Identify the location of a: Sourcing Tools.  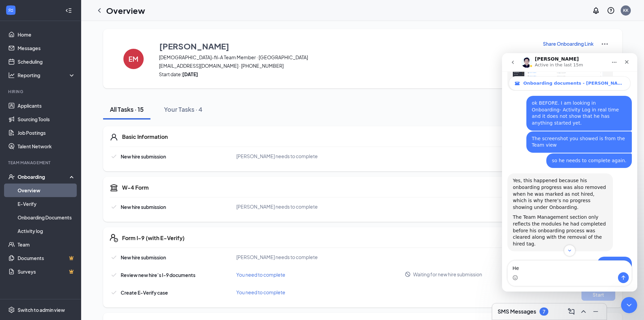
(46, 119).